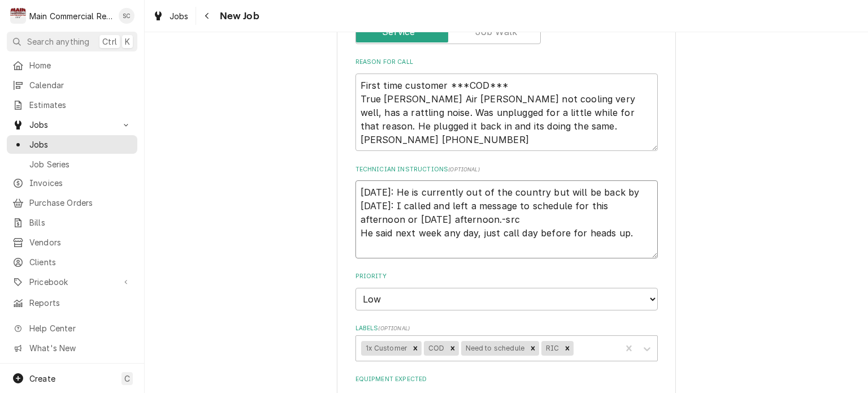 This screenshot has width=868, height=393. I want to click on a: Invoices, so click(72, 182).